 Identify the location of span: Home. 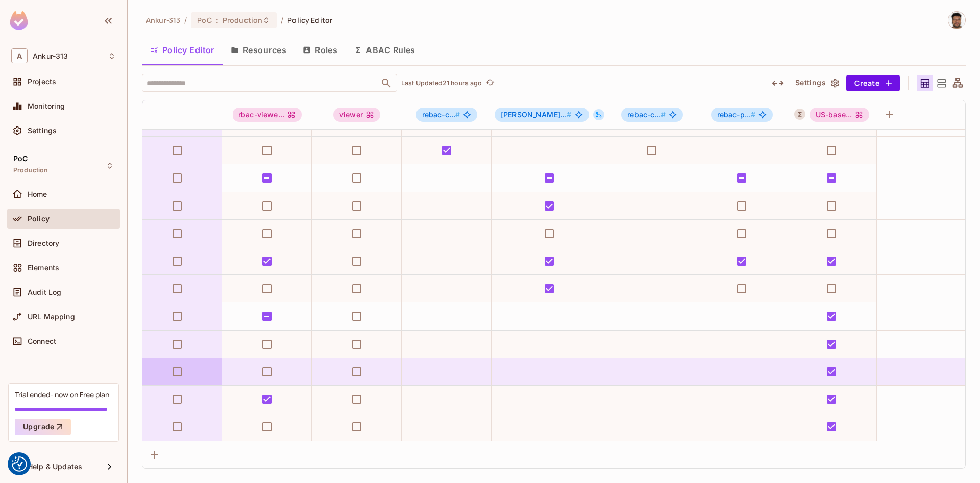
(37, 194).